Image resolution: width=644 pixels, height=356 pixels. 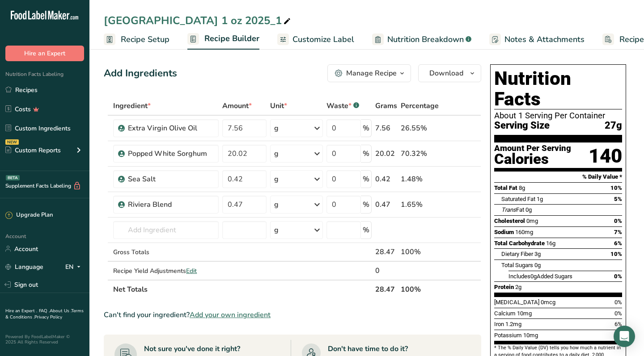 What do you see at coordinates (279, 106) in the screenshot?
I see `span: Unit` at bounding box center [279, 106].